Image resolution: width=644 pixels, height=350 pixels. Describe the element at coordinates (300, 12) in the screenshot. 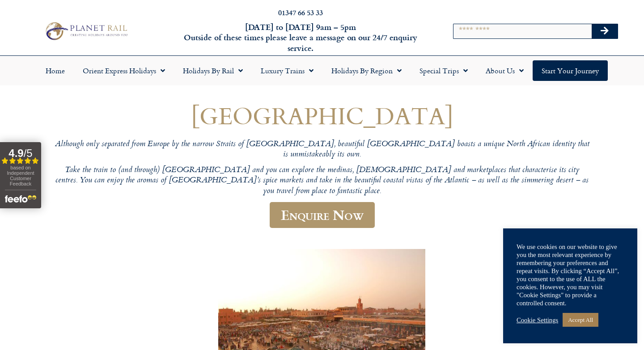

I see `a: 01347 66 53 33` at that location.